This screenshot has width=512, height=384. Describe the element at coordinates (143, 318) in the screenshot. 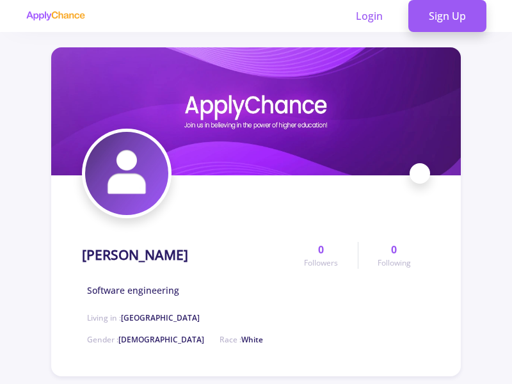

I see `span: Living in :` at that location.